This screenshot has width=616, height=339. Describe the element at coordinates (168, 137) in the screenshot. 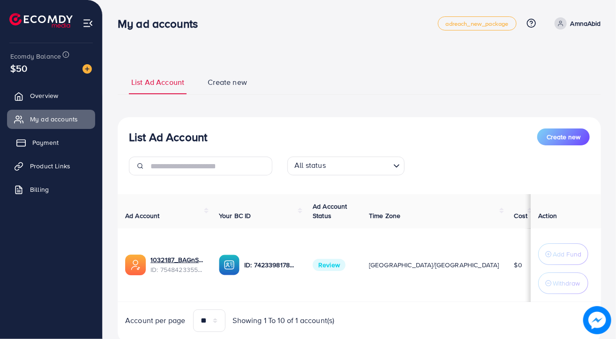

I see `h3: List Ad Account` at that location.